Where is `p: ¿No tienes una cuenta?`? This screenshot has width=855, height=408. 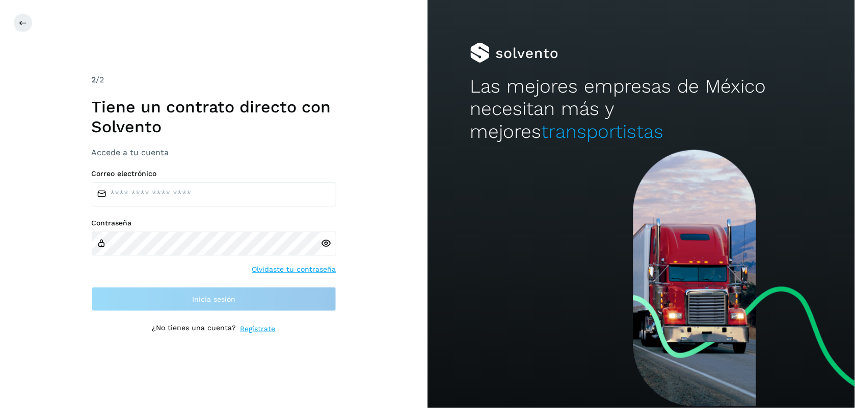
p: ¿No tienes una cuenta? is located at coordinates (194, 329).